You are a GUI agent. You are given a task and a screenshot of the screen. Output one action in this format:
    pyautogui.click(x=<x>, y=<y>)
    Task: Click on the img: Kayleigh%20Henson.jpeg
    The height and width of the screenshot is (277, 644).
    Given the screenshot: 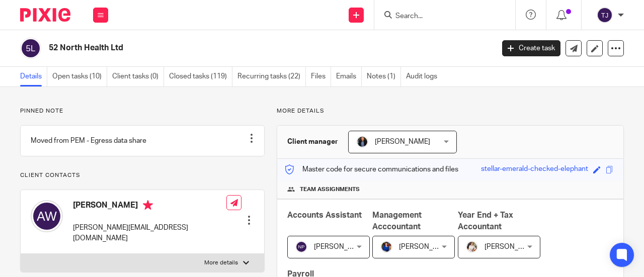 What is the action you would take?
    pyautogui.click(x=472, y=247)
    